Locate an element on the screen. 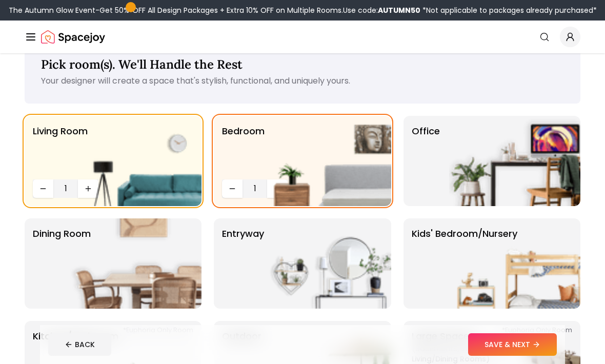  b: AUTUMN50 is located at coordinates (399, 10).